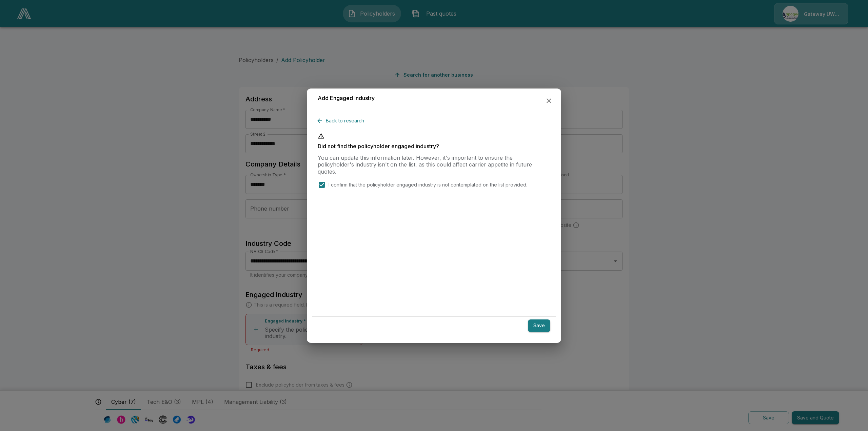  What do you see at coordinates (428, 184) in the screenshot?
I see `p: I confirm that the policyholder engaged industry is not contemplated on the list provided.` at bounding box center [428, 184].